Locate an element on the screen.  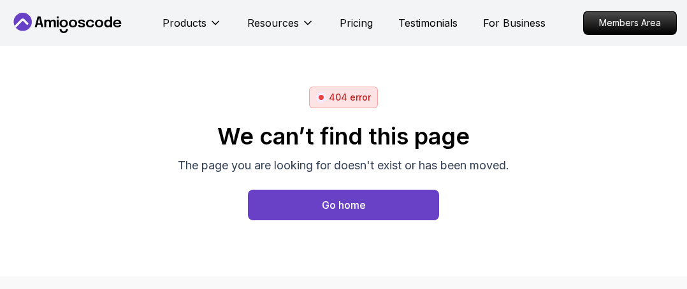
p: Testimonials is located at coordinates (428, 23).